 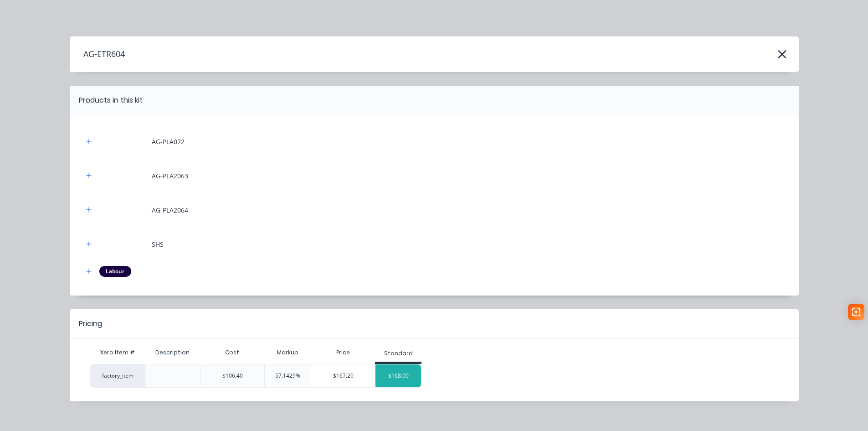 I want to click on div: Xero Item #, so click(x=118, y=353).